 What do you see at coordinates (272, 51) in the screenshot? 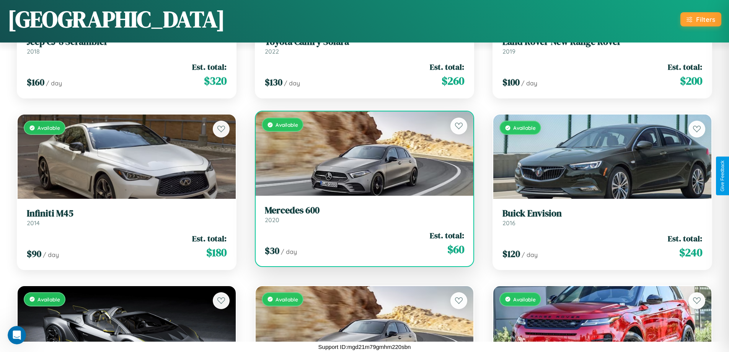
I see `span: 2022` at bounding box center [272, 51].